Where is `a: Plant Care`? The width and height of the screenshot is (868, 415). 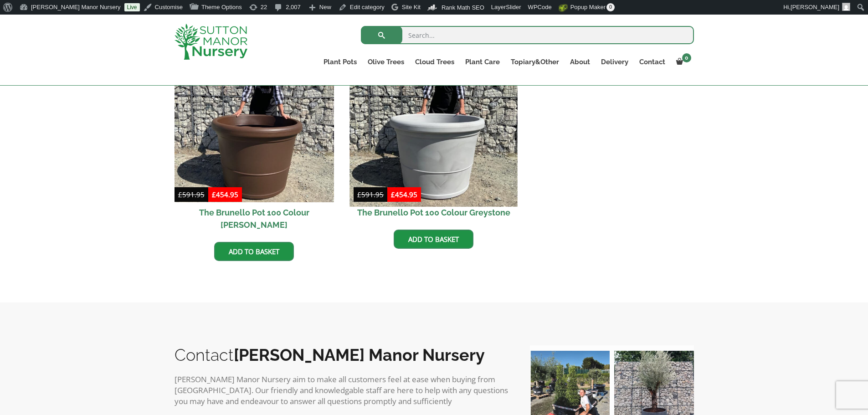
a: Plant Care is located at coordinates (482, 62).